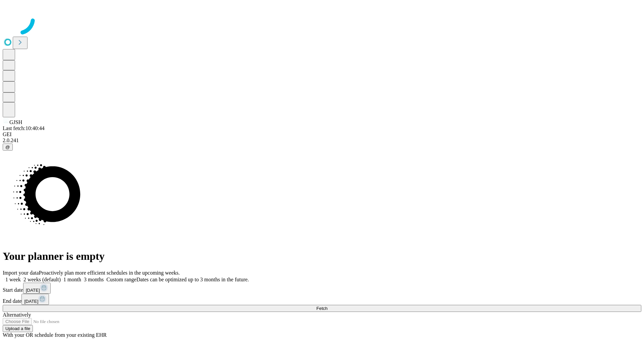 This screenshot has height=363, width=644. Describe the element at coordinates (24, 127) in the screenshot. I see `span: Last fetch: 10:40:44` at that location.